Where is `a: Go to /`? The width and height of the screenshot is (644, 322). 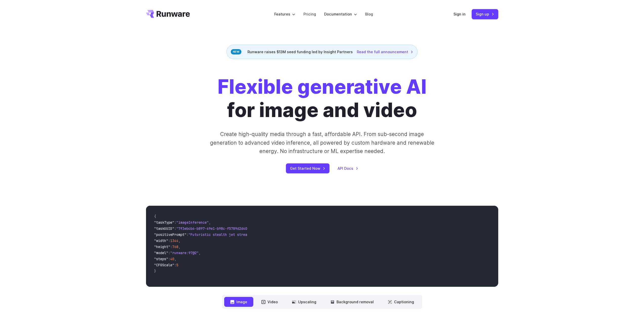 a: Go to / is located at coordinates (168, 14).